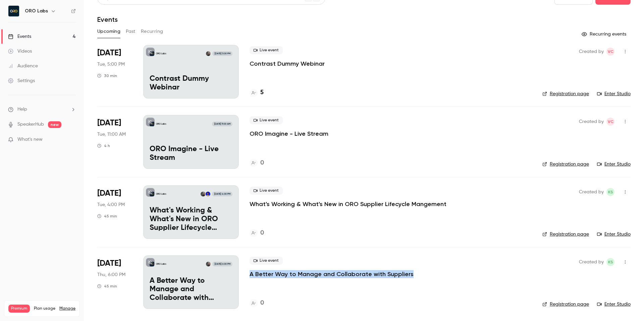 This screenshot has width=644, height=321. What do you see at coordinates (19, 309) in the screenshot?
I see `span: Premium` at bounding box center [19, 309].